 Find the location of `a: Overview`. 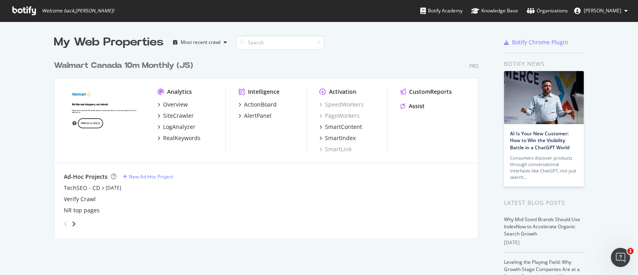

a: Overview is located at coordinates (173, 104).